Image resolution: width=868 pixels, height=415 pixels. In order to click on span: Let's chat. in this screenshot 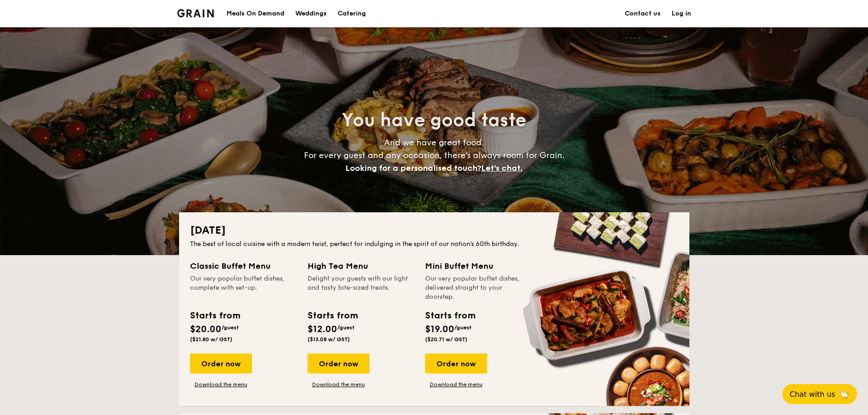, I will do `click(502, 168)`.